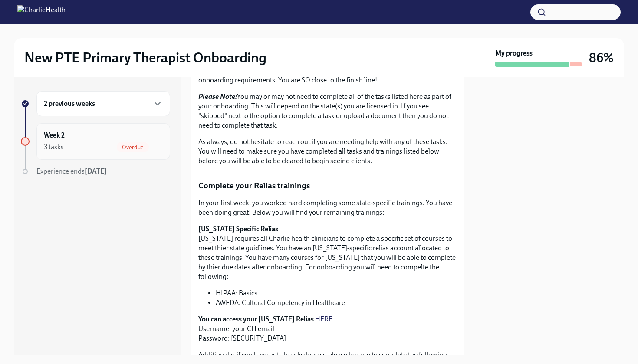 The height and width of the screenshot is (364, 638). I want to click on h3: 86%, so click(602, 58).